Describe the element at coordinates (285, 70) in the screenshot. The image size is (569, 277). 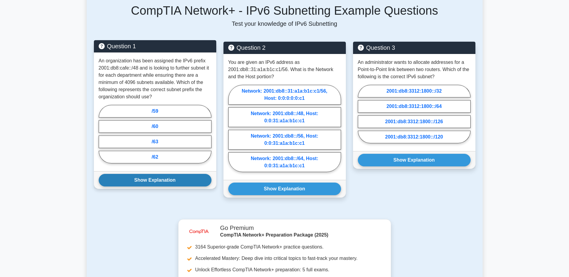
I see `p: You are given an IPv6 address as 2001:db8::31:a1a:b1c:c1/56. What is the Network and the Host por...` at that location.